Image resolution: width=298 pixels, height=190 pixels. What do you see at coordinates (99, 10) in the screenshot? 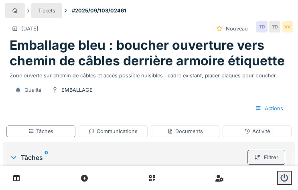
I see `strong: #2025/09/103/02461` at bounding box center [99, 10].